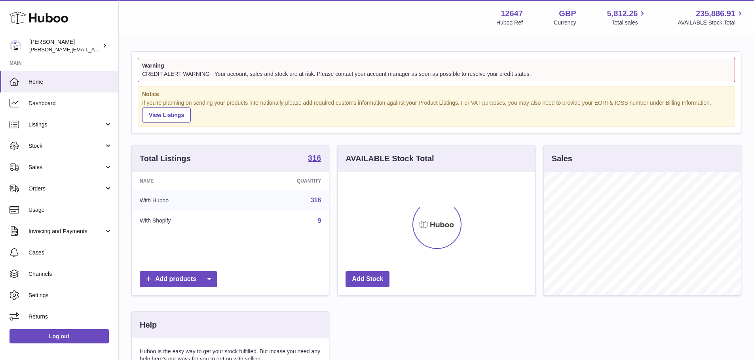  What do you see at coordinates (70, 253) in the screenshot?
I see `span: Cases` at bounding box center [70, 253].